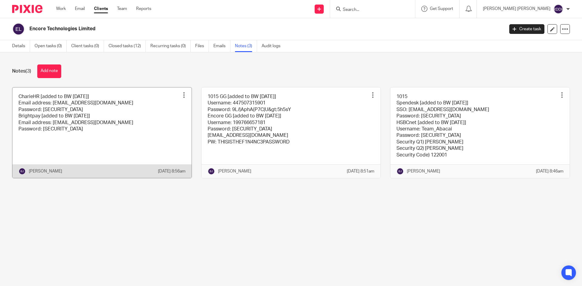 This screenshot has width=582, height=286. I want to click on button: Add note, so click(49, 71).